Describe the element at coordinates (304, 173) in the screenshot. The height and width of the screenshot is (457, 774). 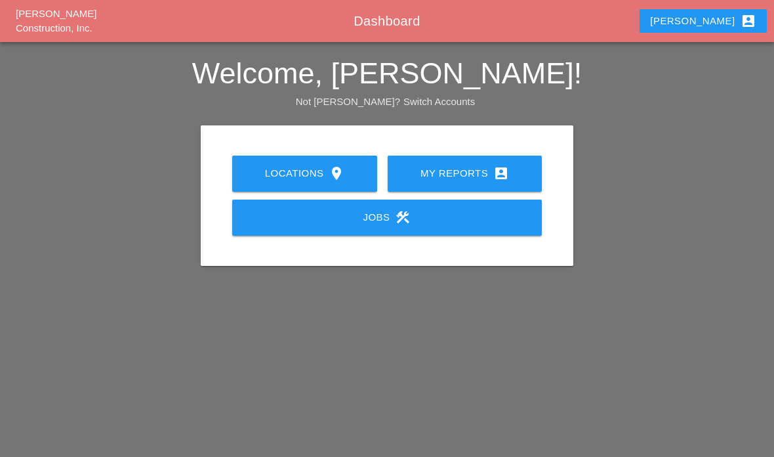
I see `a: Locations` at that location.